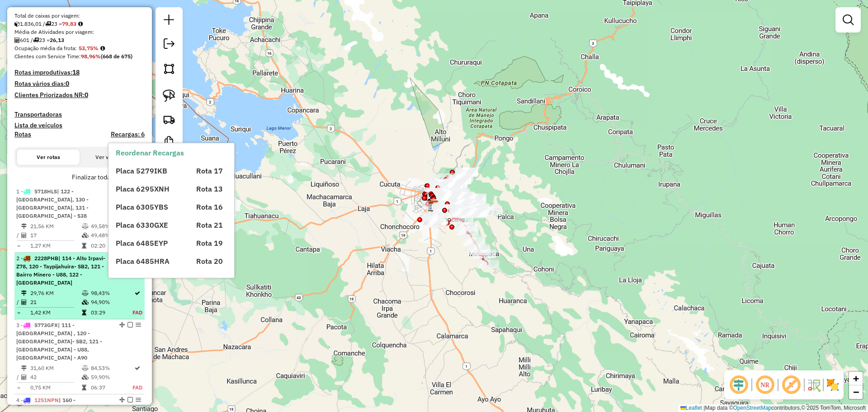 The image size is (868, 412). Describe the element at coordinates (434, 206) in the screenshot. I see `img: SAZ BO La Paz` at that location.